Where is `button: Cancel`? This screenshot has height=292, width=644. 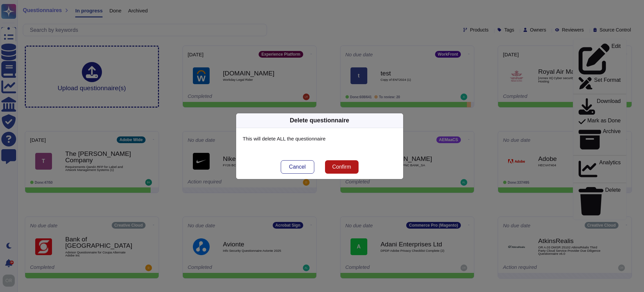 button: Cancel is located at coordinates (298, 167).